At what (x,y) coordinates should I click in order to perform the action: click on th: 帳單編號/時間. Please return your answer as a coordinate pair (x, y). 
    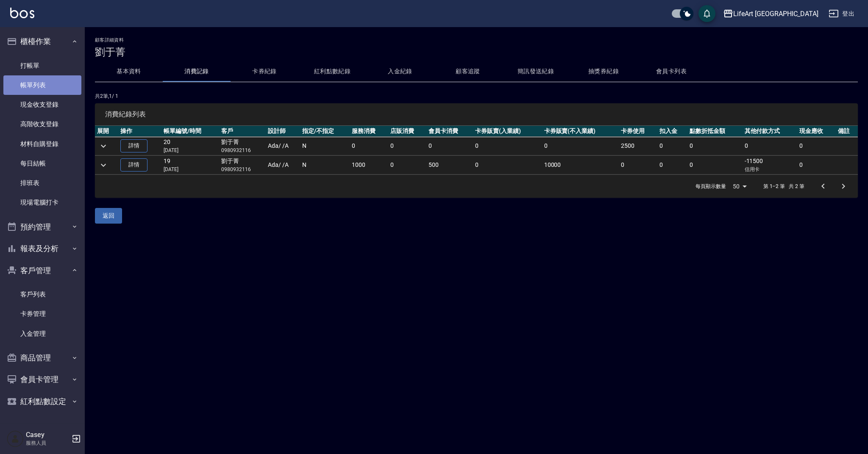
    Looking at the image, I should click on (190, 131).